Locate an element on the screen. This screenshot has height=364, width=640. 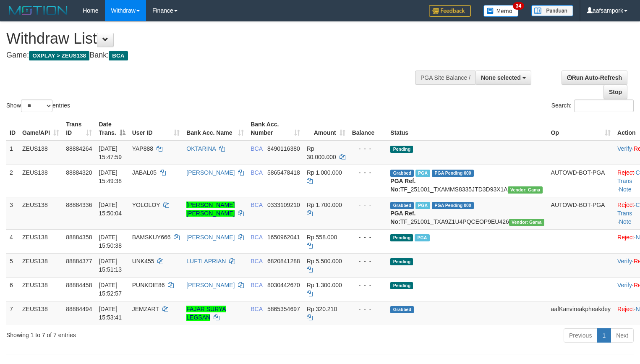
a: 1 is located at coordinates (604, 335).